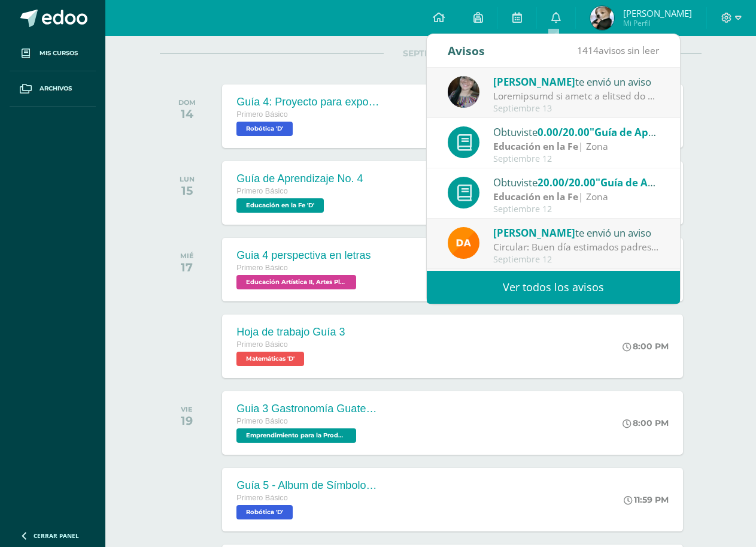  What do you see at coordinates (576, 246) in the screenshot?
I see `div: Circular: Buen día estimados padres de familia, por este medio les envío un cordial saludo. El mo...` at bounding box center [576, 246].